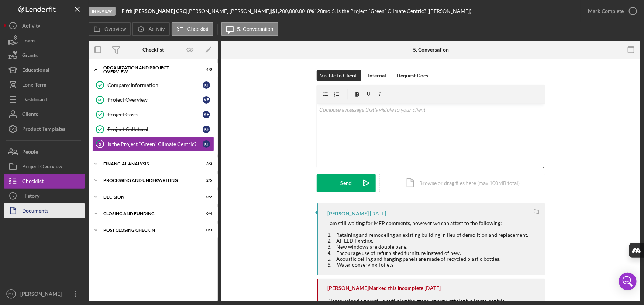  Describe the element at coordinates (149, 214) in the screenshot. I see `div: Closing and Funding` at that location.